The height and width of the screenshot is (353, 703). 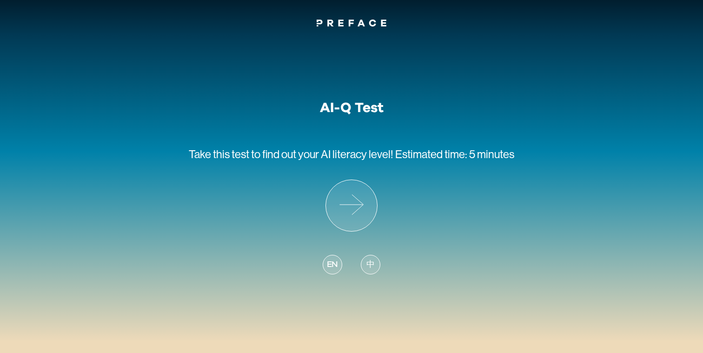 I want to click on span: Estimated time: 5 minutes, so click(x=455, y=154).